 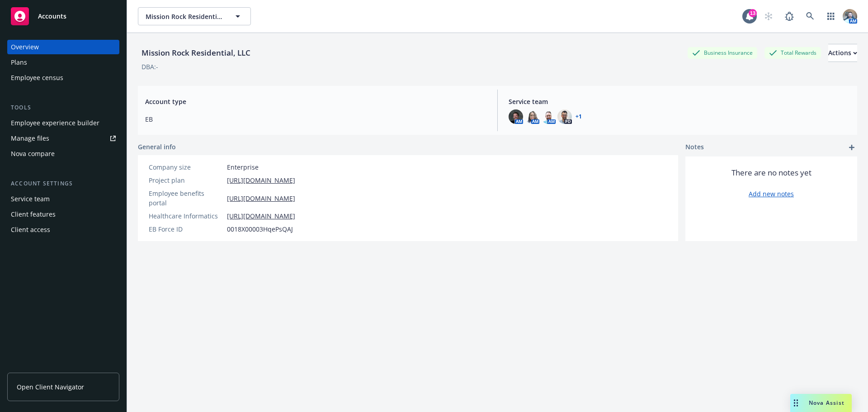 What do you see at coordinates (843, 53) in the screenshot?
I see `div: Actions` at bounding box center [843, 53].